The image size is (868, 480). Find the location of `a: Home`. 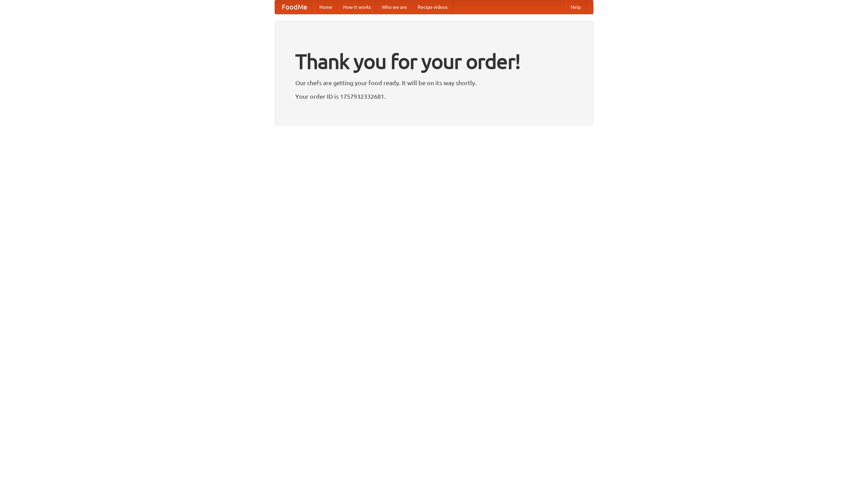

a: Home is located at coordinates (326, 7).